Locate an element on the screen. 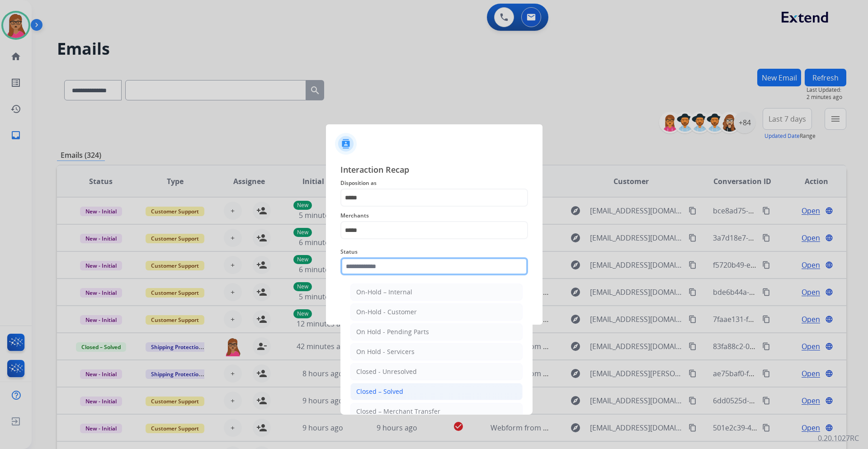 The height and width of the screenshot is (449, 868). p: 0.20.1027RC is located at coordinates (838, 438).